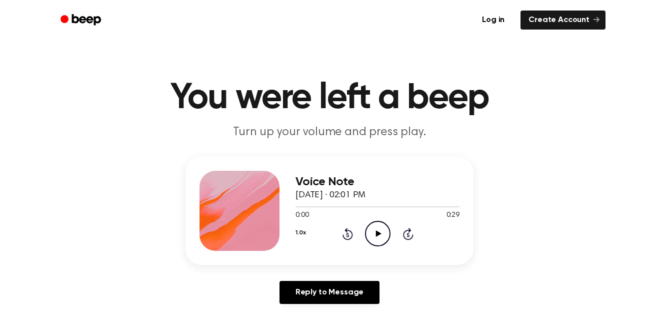 The image size is (659, 324). What do you see at coordinates (302, 215) in the screenshot?
I see `span: 0:00` at bounding box center [302, 215].